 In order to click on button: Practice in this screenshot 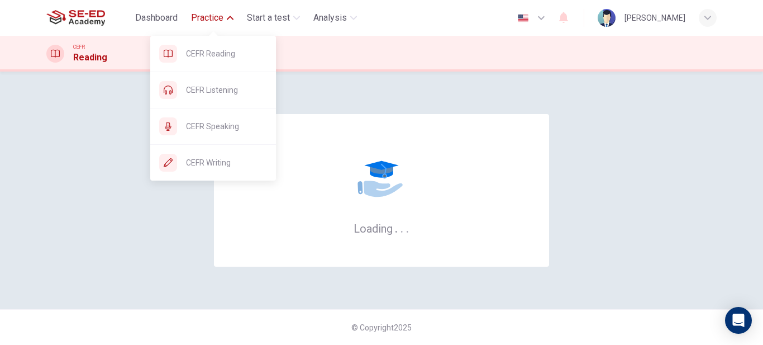, I will do `click(212, 18)`.